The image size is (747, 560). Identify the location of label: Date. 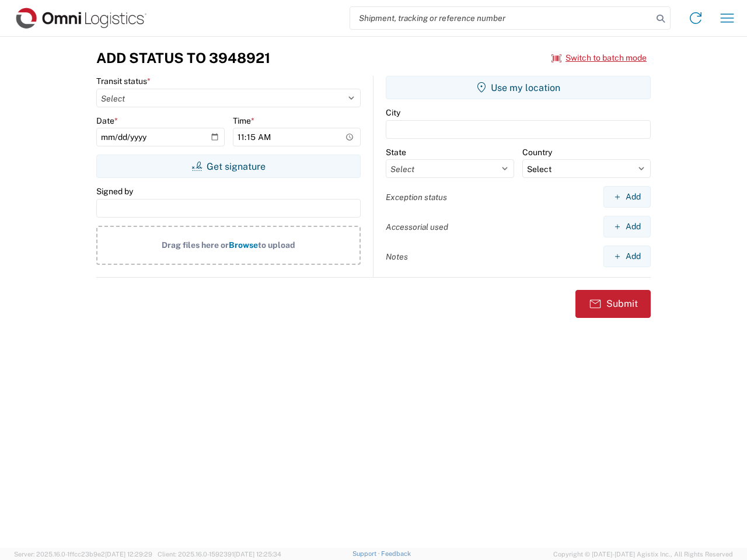
(107, 121).